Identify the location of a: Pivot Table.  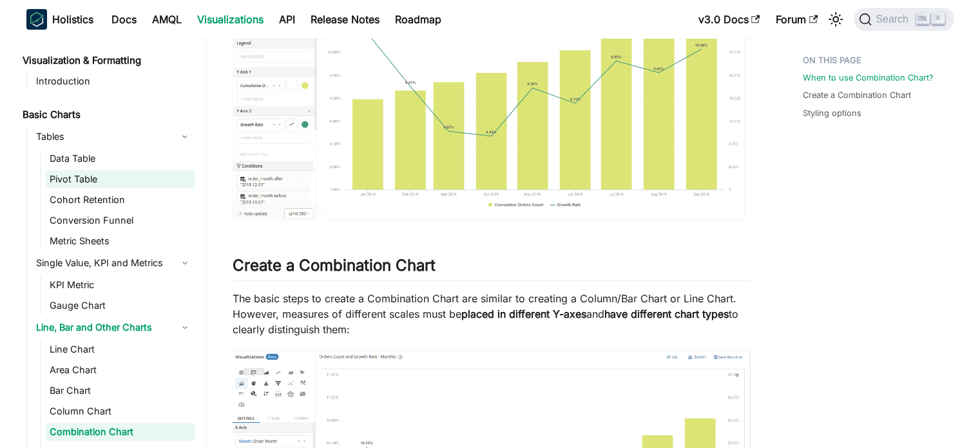
(120, 179).